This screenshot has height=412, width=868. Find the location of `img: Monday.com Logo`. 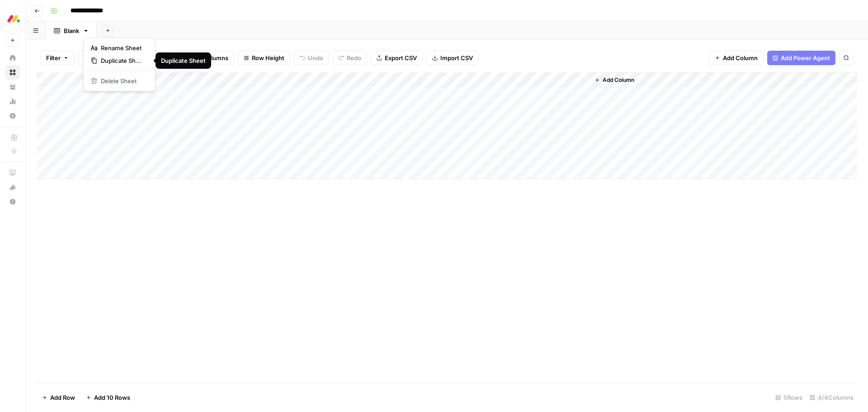

img: Monday.com Logo is located at coordinates (14, 18).